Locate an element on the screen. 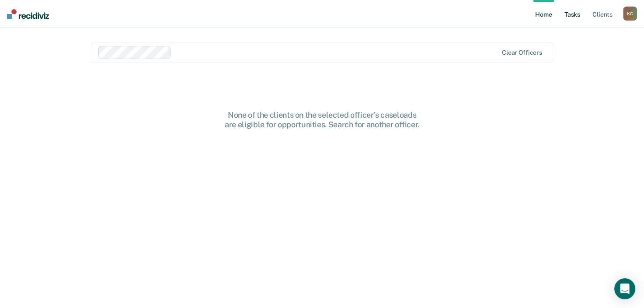 The width and height of the screenshot is (644, 308). button: KC is located at coordinates (630, 13).